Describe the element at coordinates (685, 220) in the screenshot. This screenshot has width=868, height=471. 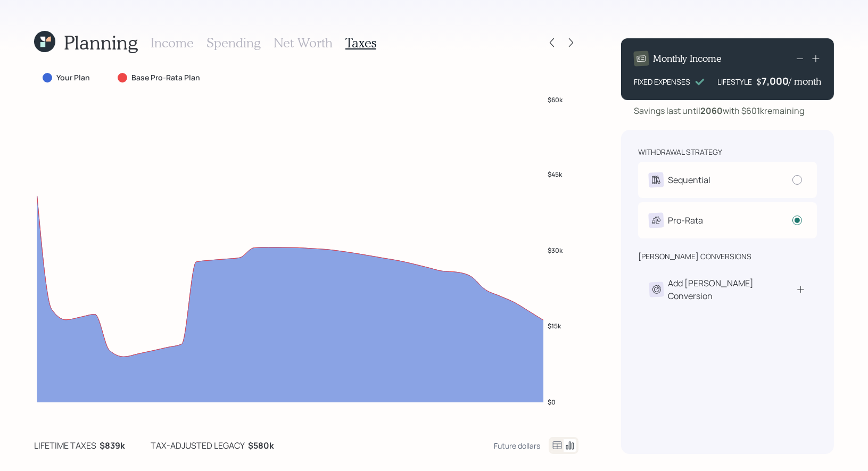
I see `div: Pro-Rata` at that location.